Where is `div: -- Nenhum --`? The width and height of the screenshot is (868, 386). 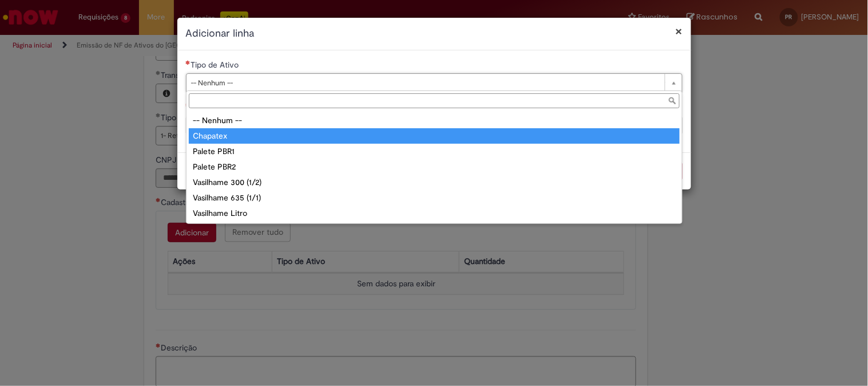 div: -- Nenhum -- is located at coordinates (434, 120).